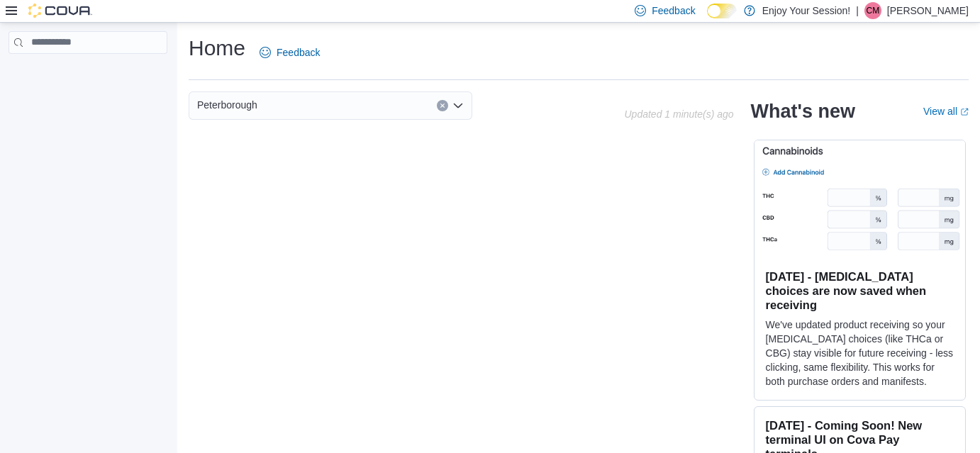  I want to click on h1: Home, so click(217, 48).